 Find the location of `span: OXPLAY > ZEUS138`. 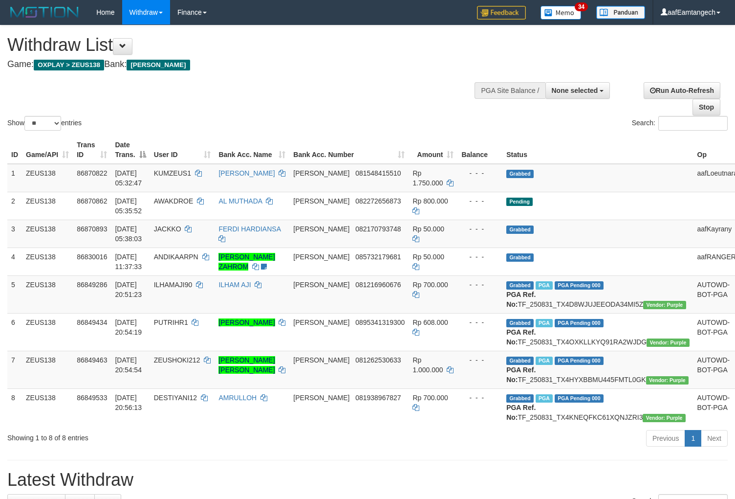

span: OXPLAY > ZEUS138 is located at coordinates (69, 65).